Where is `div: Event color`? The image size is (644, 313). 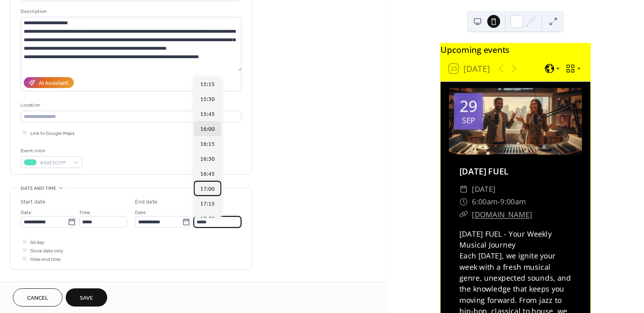
div: Event color is located at coordinates (51, 150).